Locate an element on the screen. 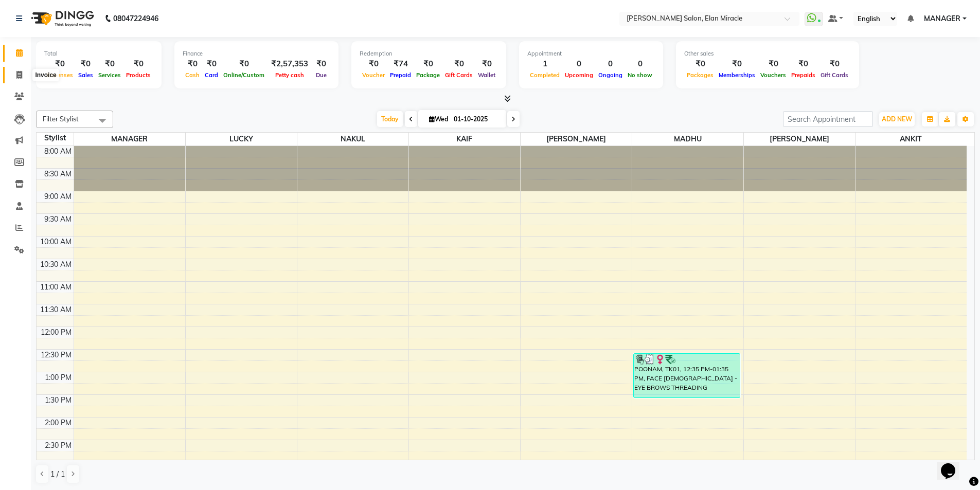 The width and height of the screenshot is (980, 490). span: Memberships is located at coordinates (736, 75).